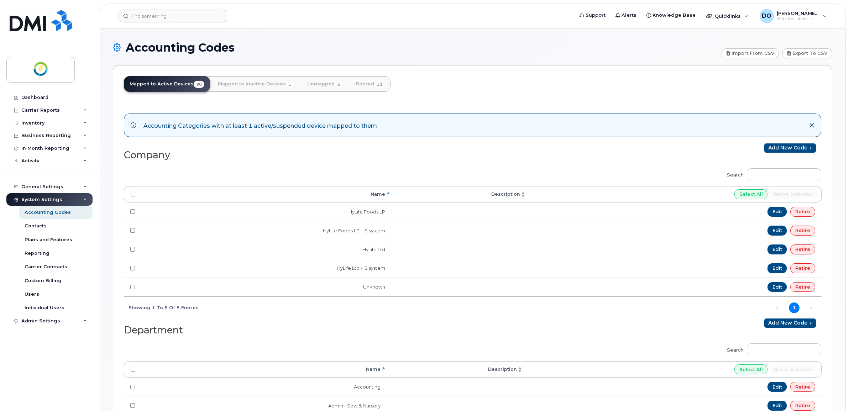 This screenshot has width=849, height=411. I want to click on h1: Accounting Codes, so click(416, 47).